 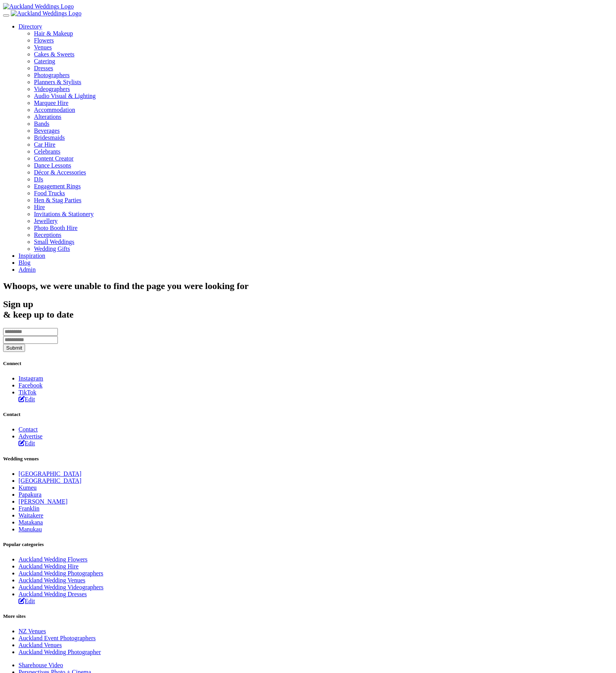 What do you see at coordinates (308, 414) in the screenshot?
I see `h5: Contact` at bounding box center [308, 414].